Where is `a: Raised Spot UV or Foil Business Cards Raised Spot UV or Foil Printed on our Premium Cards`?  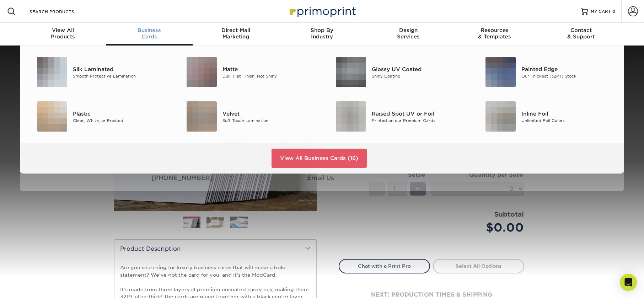 a: Raised Spot UV or Foil Business Cards Raised Spot UV or Foil Printed on our Premium Cards is located at coordinates (397, 116).